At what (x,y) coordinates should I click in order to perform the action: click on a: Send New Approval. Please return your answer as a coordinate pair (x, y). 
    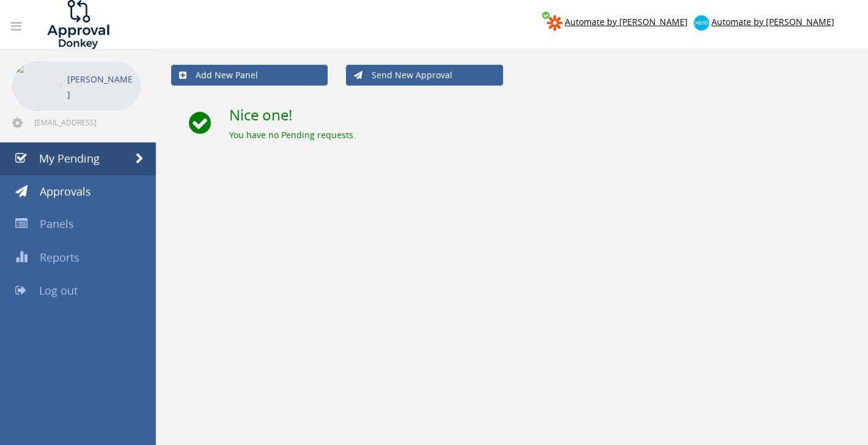
    Looking at the image, I should click on (424, 75).